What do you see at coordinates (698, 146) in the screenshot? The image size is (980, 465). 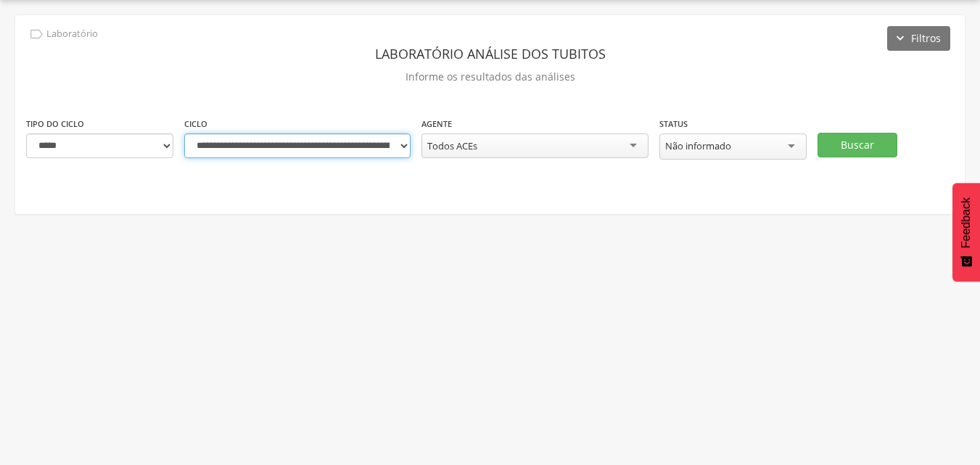 I see `div: Não informado` at bounding box center [698, 146].